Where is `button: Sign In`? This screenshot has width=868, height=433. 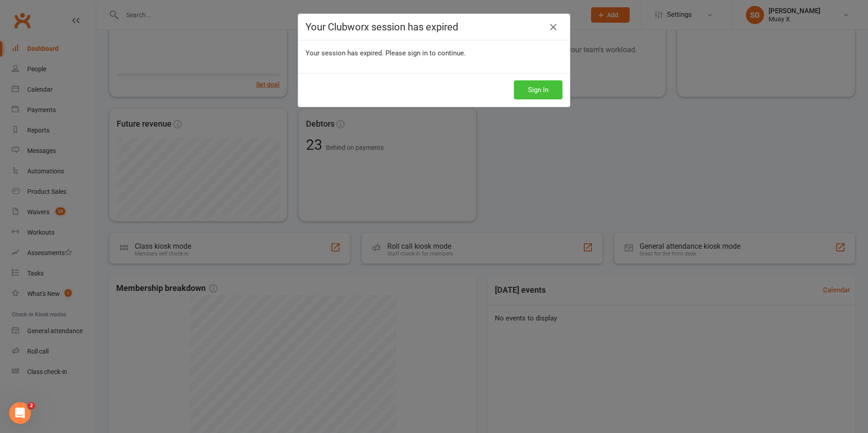 button: Sign In is located at coordinates (538, 90).